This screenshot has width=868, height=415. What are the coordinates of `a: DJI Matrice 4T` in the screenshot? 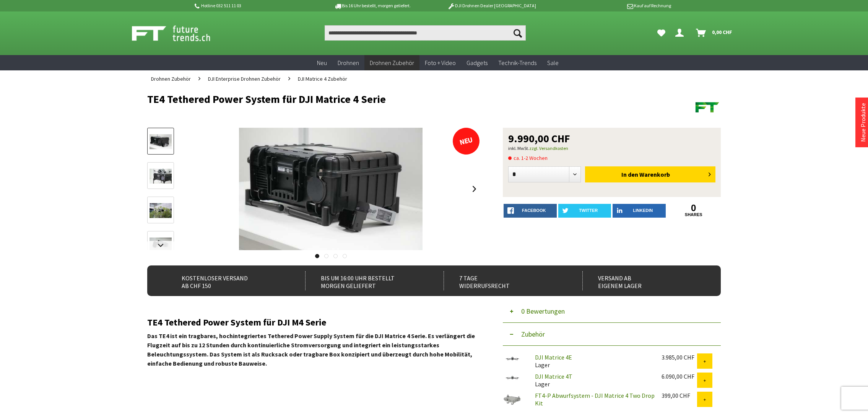 It's located at (554, 376).